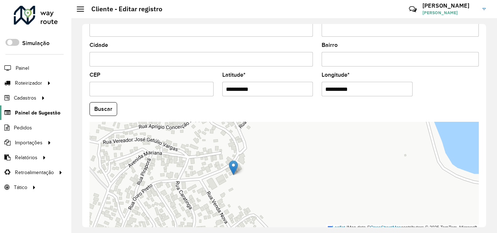 This screenshot has height=233, width=497. Describe the element at coordinates (335, 75) in the screenshot. I see `label: Longitude` at that location.